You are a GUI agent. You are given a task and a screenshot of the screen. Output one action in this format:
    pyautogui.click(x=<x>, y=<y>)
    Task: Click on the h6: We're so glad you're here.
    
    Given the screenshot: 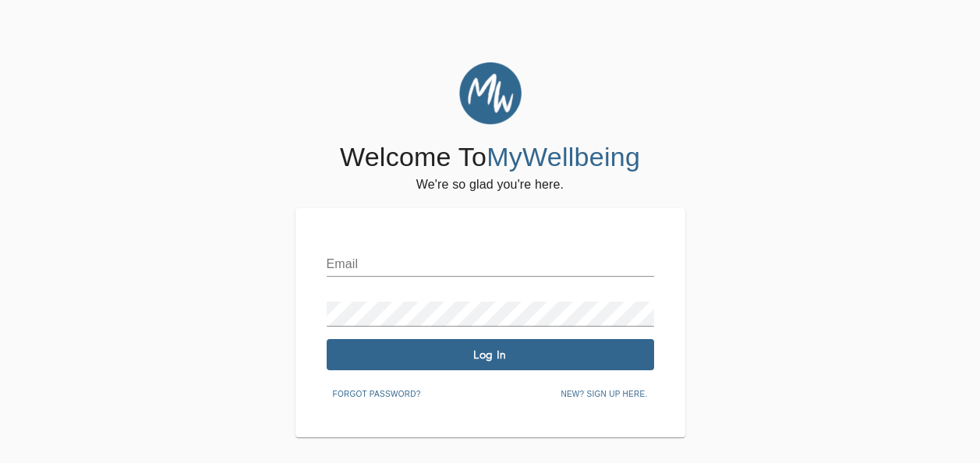 What is the action you would take?
    pyautogui.click(x=490, y=185)
    